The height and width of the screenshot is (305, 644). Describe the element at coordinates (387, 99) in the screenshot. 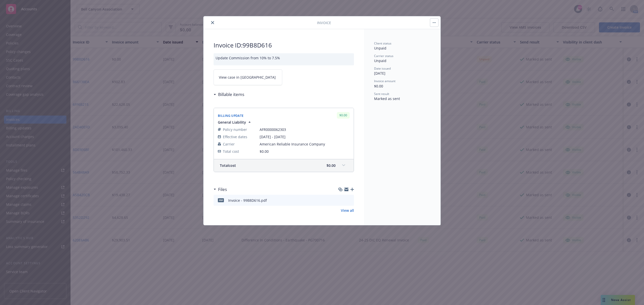

I see `span: Marked as sent` at that location.